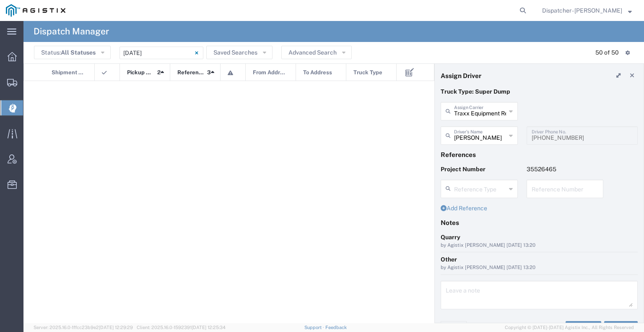  I want to click on a: Add Reference, so click(464, 208).